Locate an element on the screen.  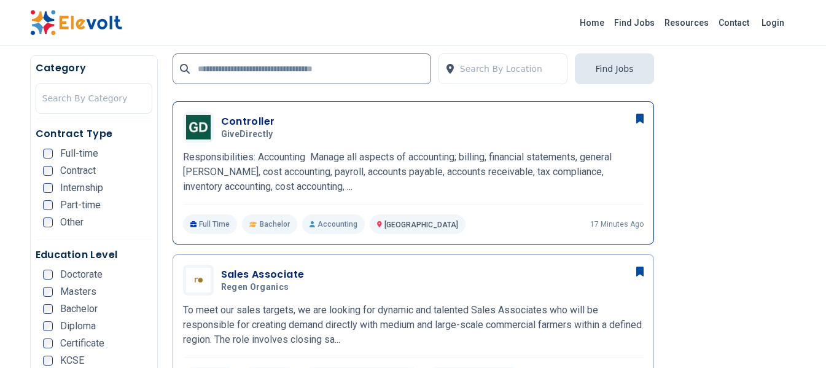
p: 17 minutes ago is located at coordinates (617, 224).